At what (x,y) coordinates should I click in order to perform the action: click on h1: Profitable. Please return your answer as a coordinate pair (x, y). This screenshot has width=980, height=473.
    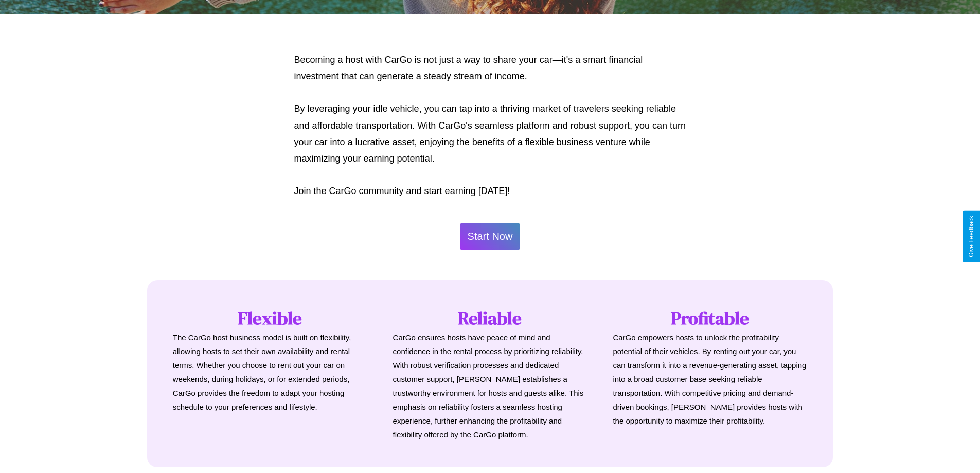
    Looking at the image, I should click on (710, 318).